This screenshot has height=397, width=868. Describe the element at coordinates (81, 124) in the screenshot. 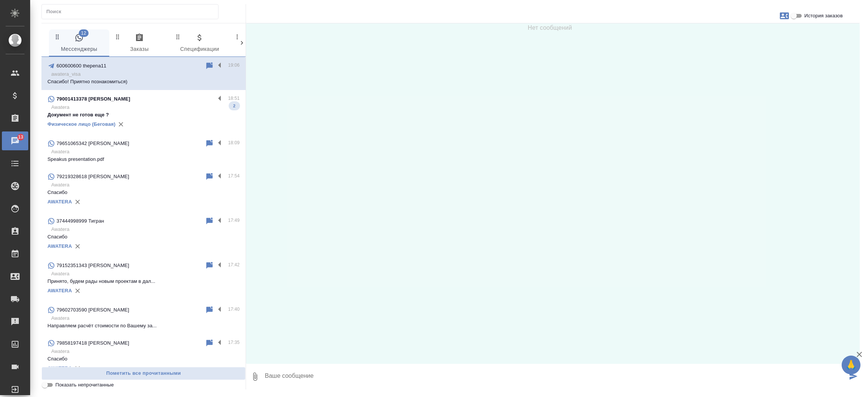

I see `a: Физическое лицо (Беговая)` at that location.